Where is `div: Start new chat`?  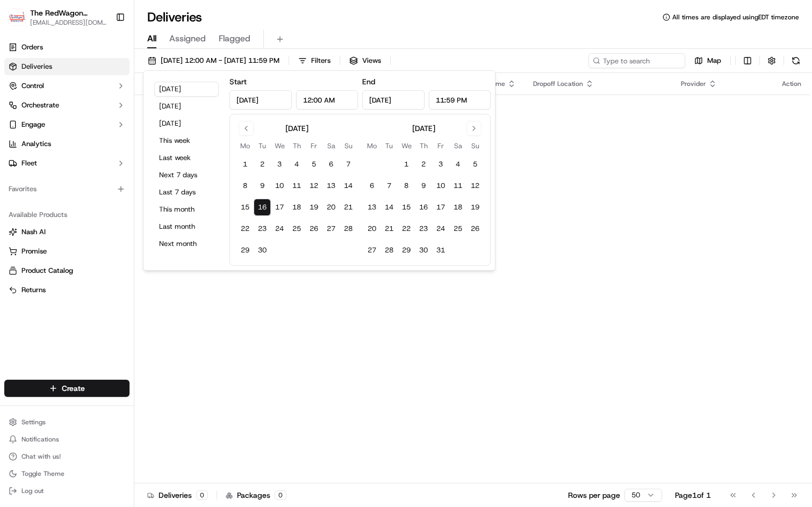
div: Start new chat is located at coordinates (112, 108).